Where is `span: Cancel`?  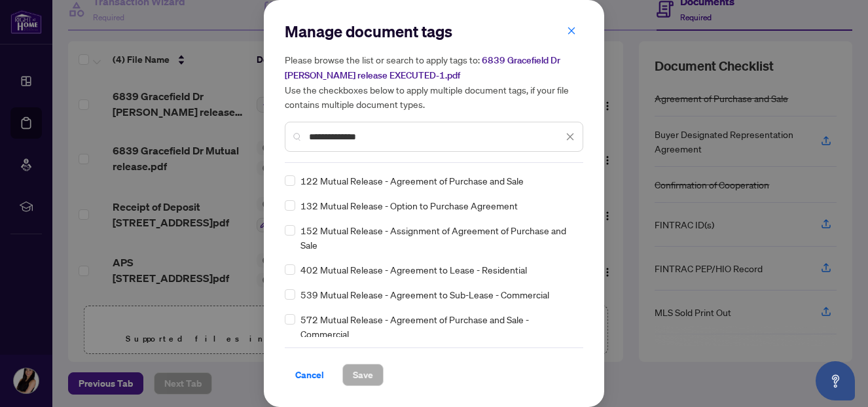
span: Cancel is located at coordinates (310, 375).